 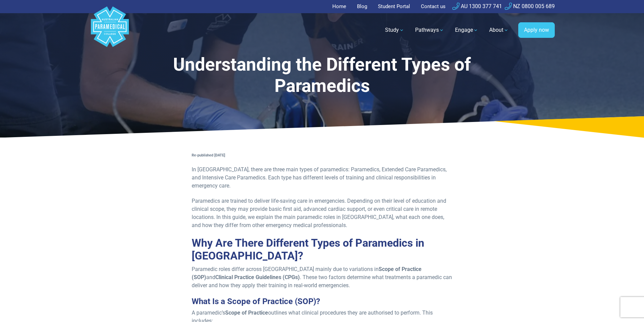 I want to click on strong: Clinical Practice Guidelines (CPGs), so click(x=257, y=277).